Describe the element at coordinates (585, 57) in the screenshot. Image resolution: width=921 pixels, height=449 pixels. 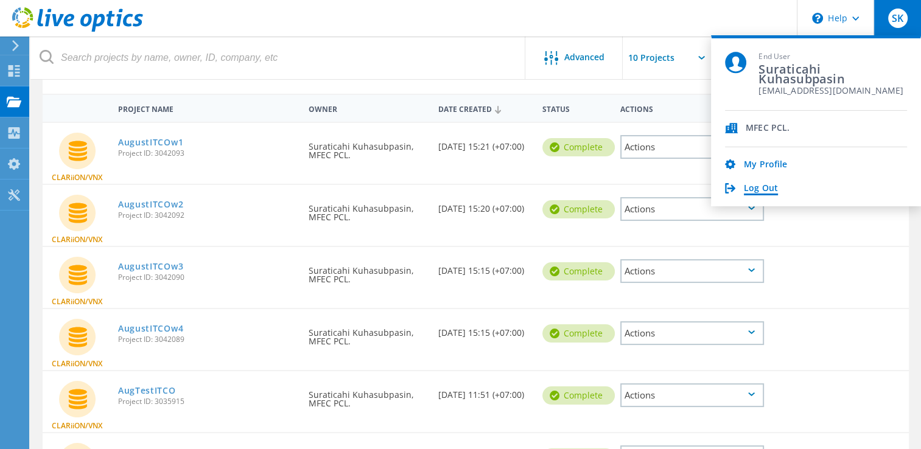
I see `span: Advanced` at that location.